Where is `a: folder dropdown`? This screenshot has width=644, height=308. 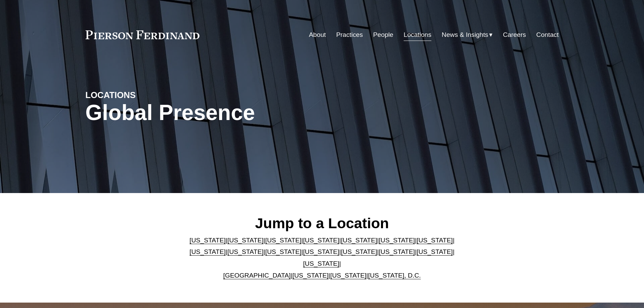 a: folder dropdown is located at coordinates (467, 35).